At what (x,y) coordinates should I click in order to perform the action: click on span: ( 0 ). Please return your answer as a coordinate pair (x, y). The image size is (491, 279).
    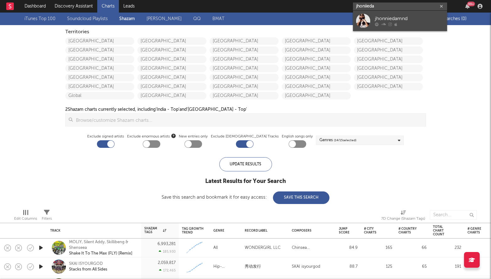
    Looking at the image, I should click on (464, 19).